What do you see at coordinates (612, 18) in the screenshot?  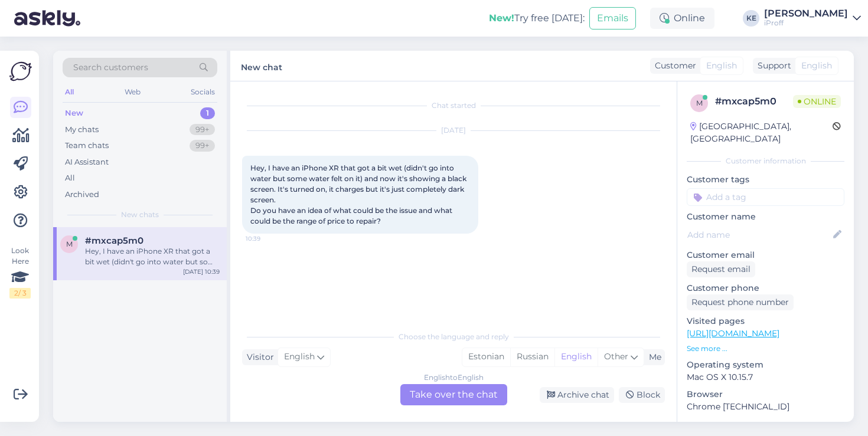 I see `button: Emails` at bounding box center [612, 18].